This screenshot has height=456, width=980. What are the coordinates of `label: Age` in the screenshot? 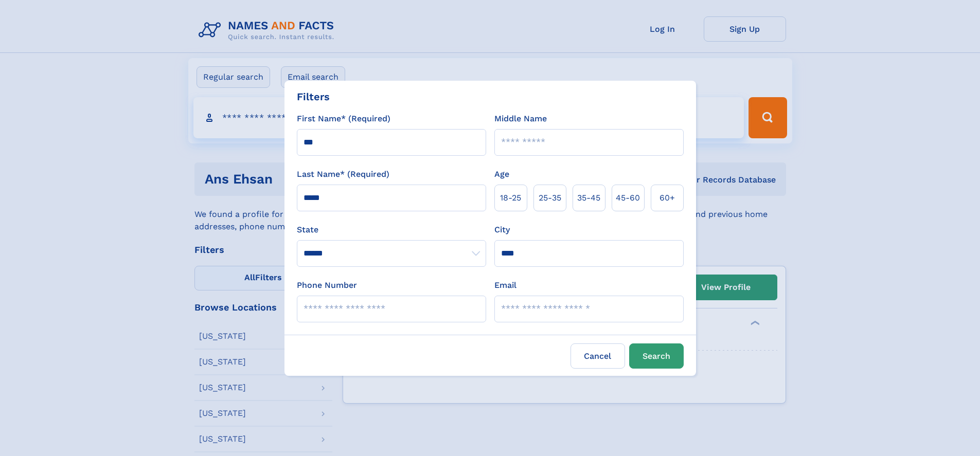 It's located at (502, 174).